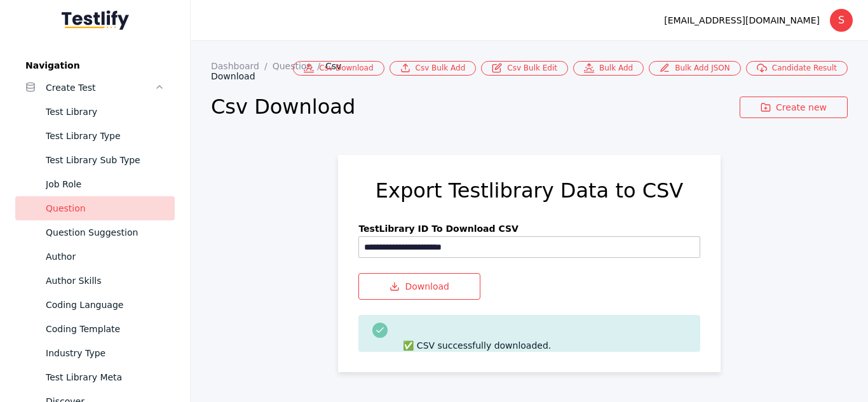 This screenshot has height=402, width=868. Describe the element at coordinates (105, 208) in the screenshot. I see `div: Question` at that location.